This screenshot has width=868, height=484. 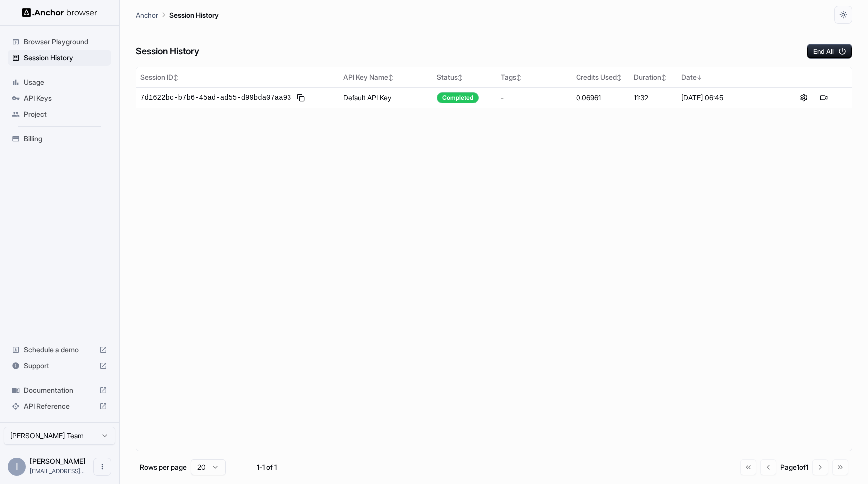 I want to click on div: Billing, so click(x=60, y=139).